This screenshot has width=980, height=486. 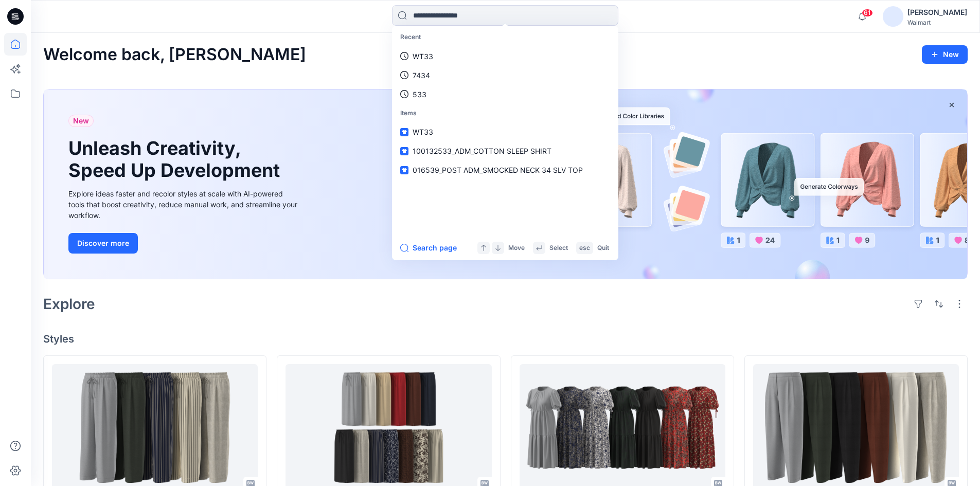 I want to click on a: Search page, so click(x=428, y=248).